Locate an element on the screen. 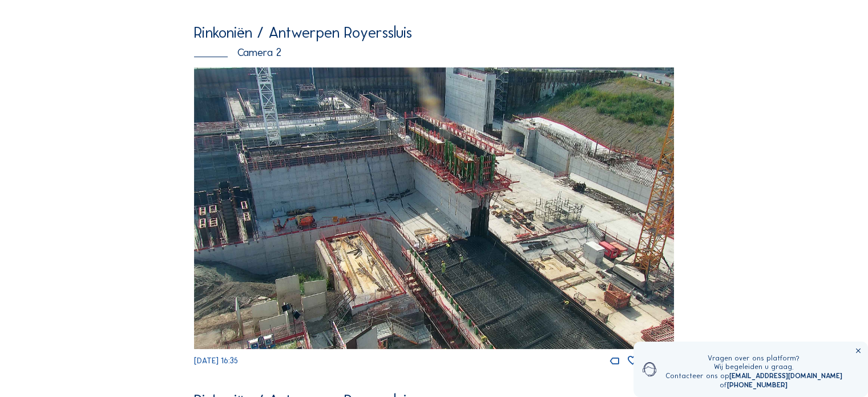 This screenshot has width=868, height=397. div: Camera 2 is located at coordinates (433, 53).